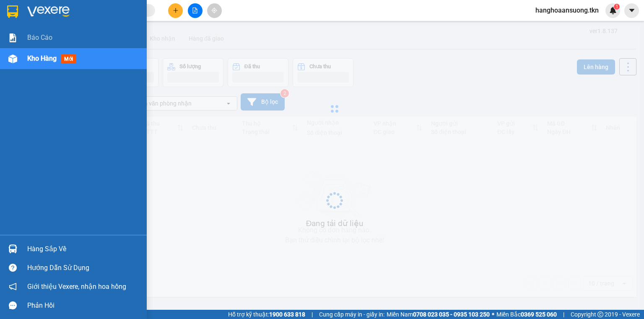 The image size is (644, 319). I want to click on img: solution-icon, so click(13, 38).